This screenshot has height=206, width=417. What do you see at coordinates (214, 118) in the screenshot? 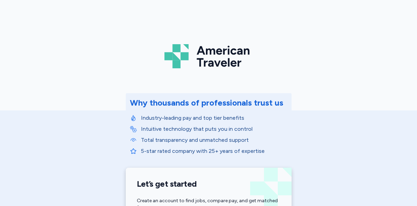
I see `p: Industry-leading pay and top tier benefits` at bounding box center [214, 118].